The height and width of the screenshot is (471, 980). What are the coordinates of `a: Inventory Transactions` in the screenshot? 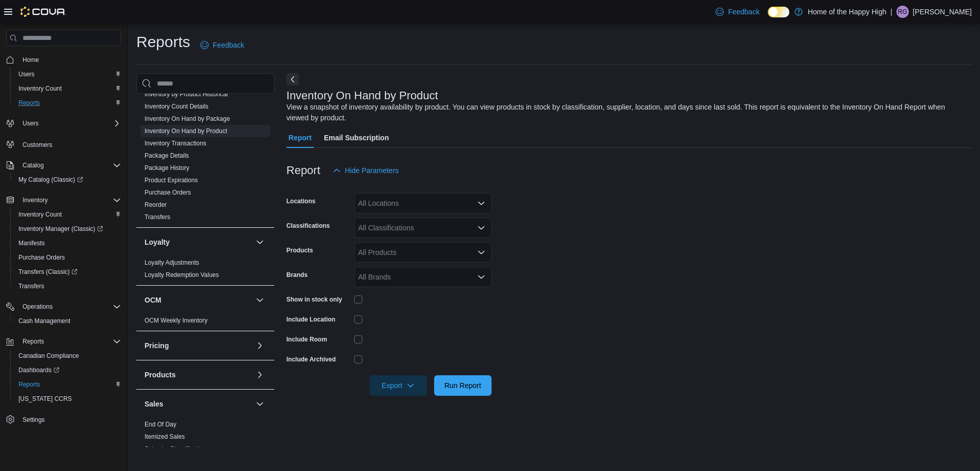 It's located at (175, 143).